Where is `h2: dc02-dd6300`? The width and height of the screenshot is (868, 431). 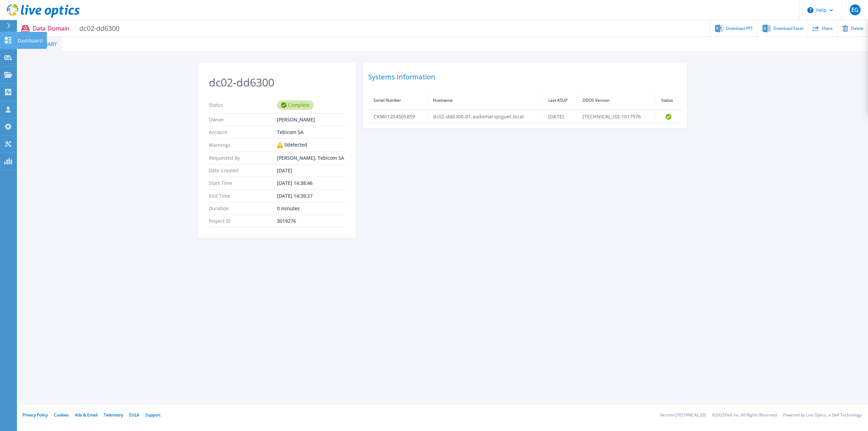 h2: dc02-dd6300 is located at coordinates (277, 82).